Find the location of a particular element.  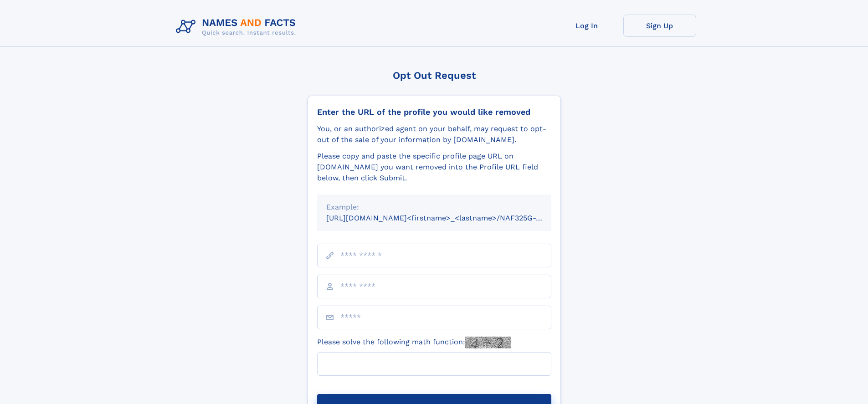

div: You, or an authorized agent on your behalf, may request to opt-out of the sale of your informatio... is located at coordinates (434, 134).